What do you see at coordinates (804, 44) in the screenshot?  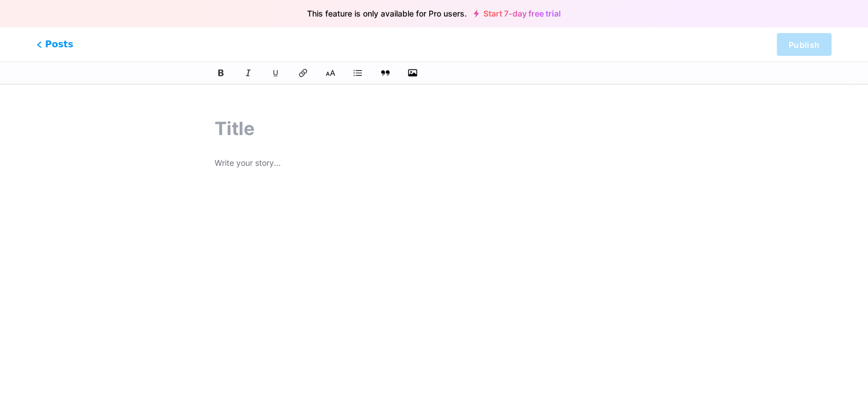 I see `button: Publish` at bounding box center [804, 44].